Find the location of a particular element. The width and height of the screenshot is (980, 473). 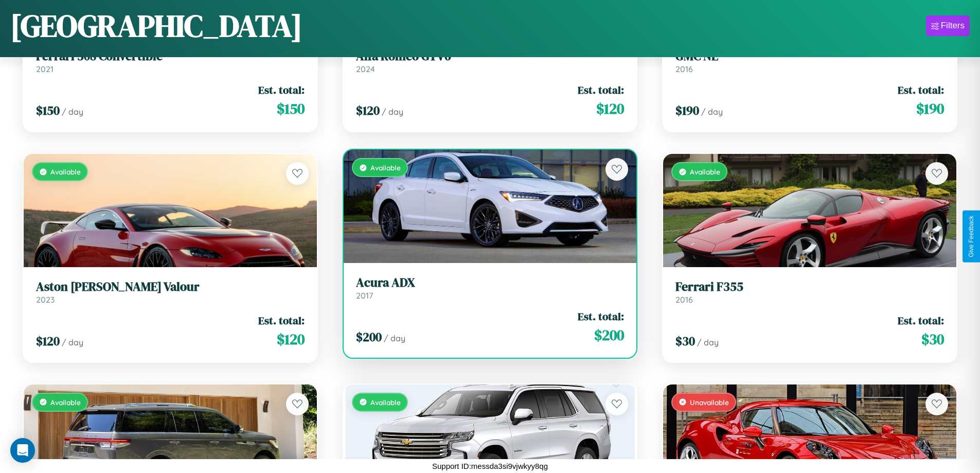

span: 2017 is located at coordinates (364, 295).